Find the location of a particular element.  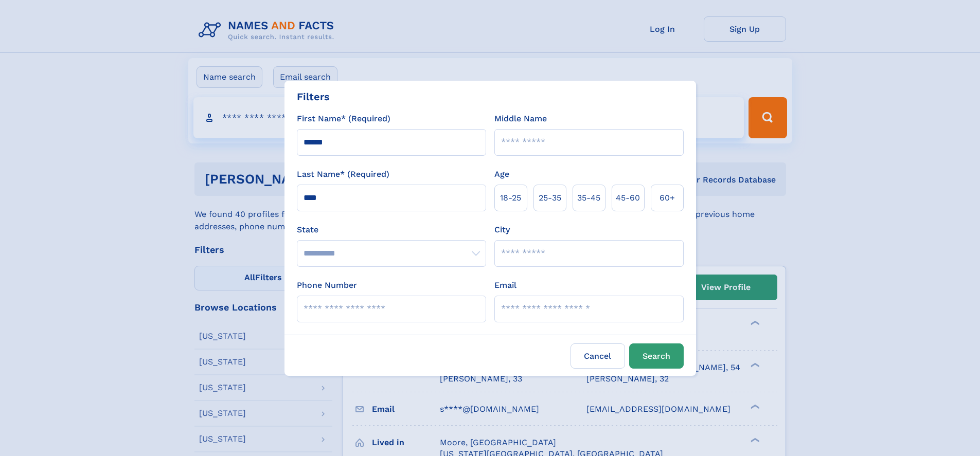

span: 60+ is located at coordinates (667, 198).